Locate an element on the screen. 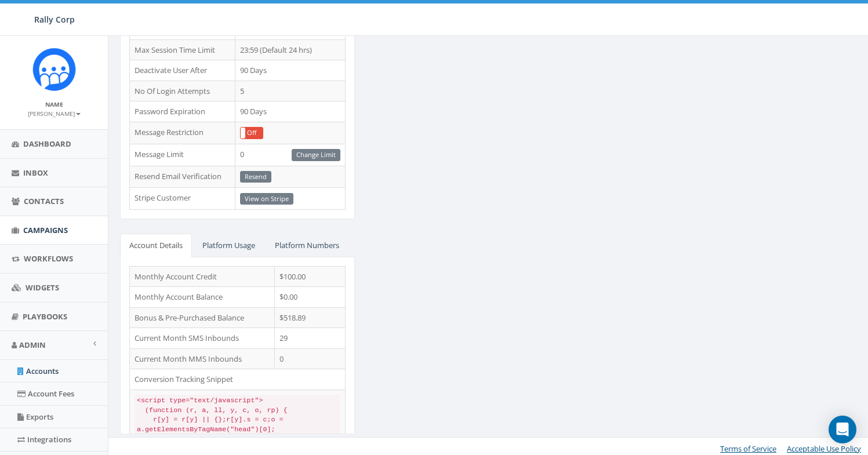  td: Deactivate User After is located at coordinates (182, 71).